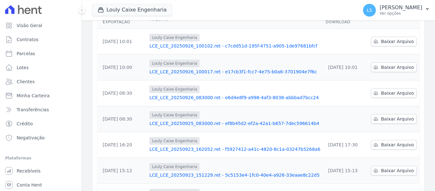 Image resolution: width=435 pixels, height=191 pixels. What do you see at coordinates (401, 13) in the screenshot?
I see `p: Ver opções` at bounding box center [401, 13].